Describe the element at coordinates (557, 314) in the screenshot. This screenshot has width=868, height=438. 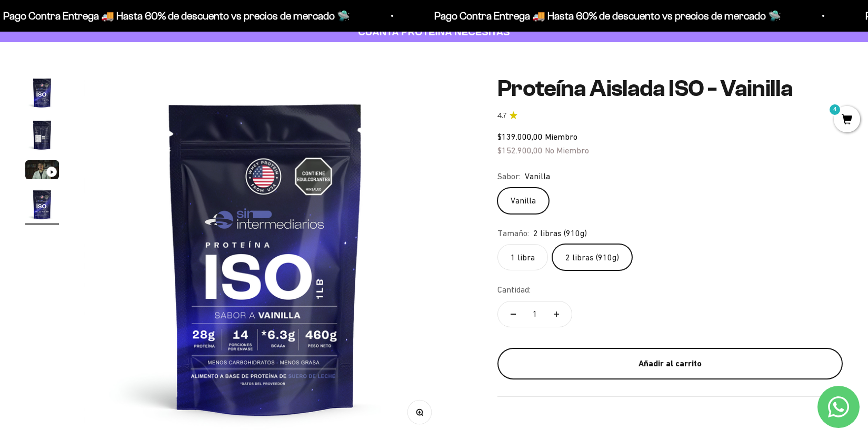
I see `button: Aumentar cantidad` at that location.